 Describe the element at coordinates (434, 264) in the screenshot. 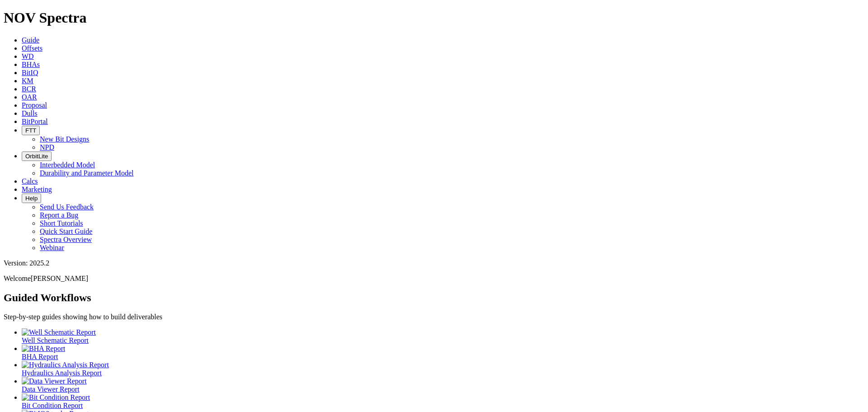

I see `div: Version: 2025.2` at that location.